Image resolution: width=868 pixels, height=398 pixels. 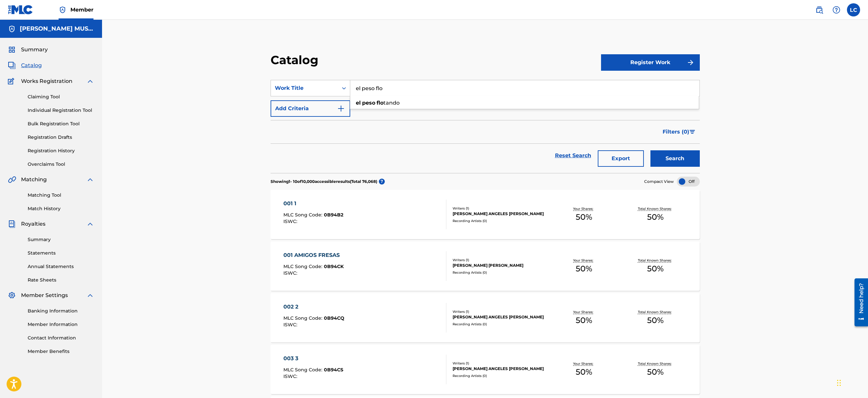 I want to click on a: Rate Sheets, so click(x=61, y=280).